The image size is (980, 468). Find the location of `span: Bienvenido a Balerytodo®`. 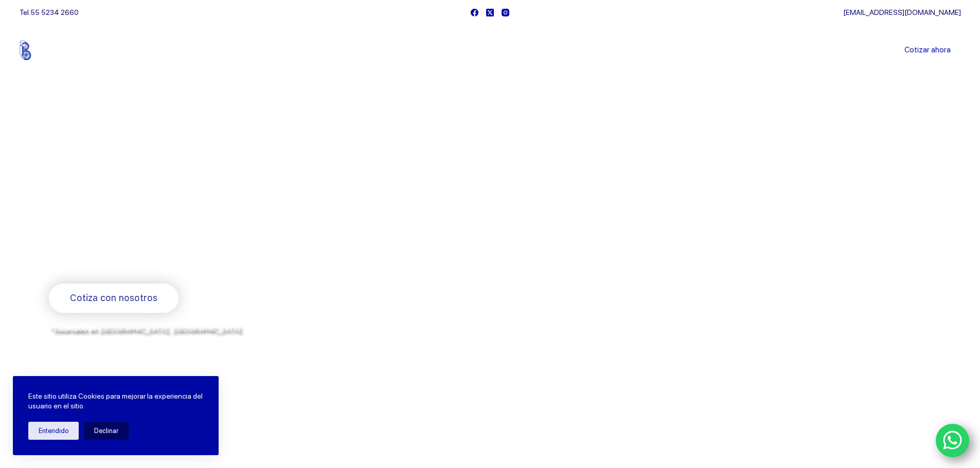

span: Bienvenido a Balerytodo® is located at coordinates (115, 159).